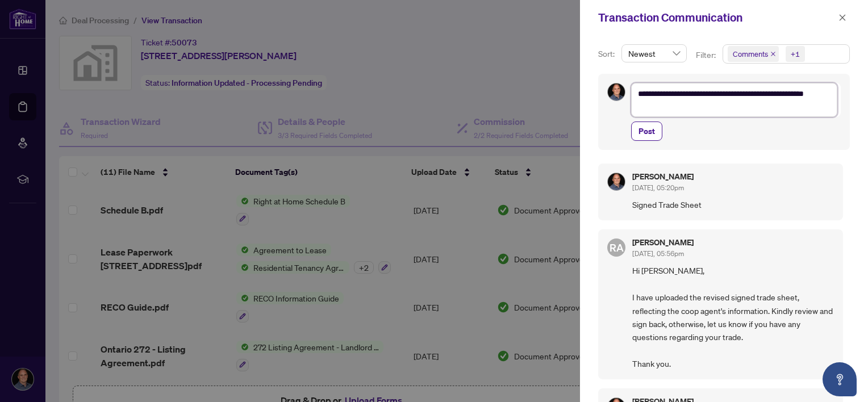 The image size is (868, 402). I want to click on span: Post, so click(646, 131).